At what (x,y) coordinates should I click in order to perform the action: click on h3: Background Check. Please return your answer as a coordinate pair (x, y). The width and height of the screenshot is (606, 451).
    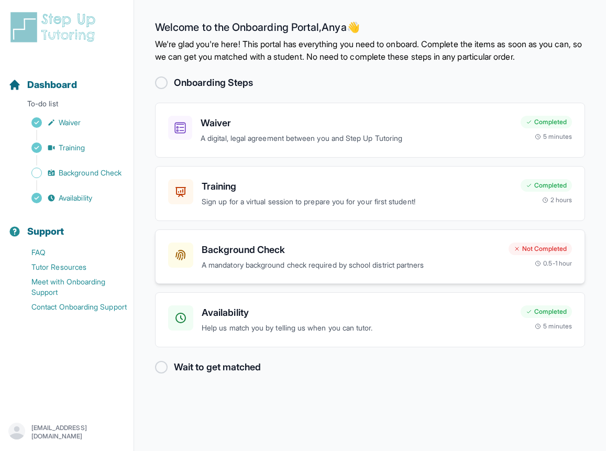
    Looking at the image, I should click on (351, 250).